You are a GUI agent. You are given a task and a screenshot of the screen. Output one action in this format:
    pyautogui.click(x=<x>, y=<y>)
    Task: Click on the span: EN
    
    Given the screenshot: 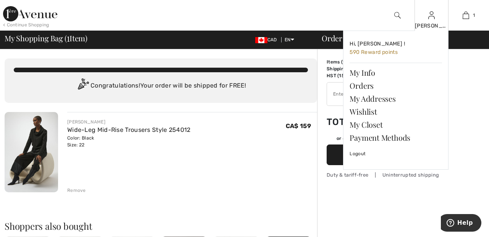 What is the action you would take?
    pyautogui.click(x=289, y=40)
    